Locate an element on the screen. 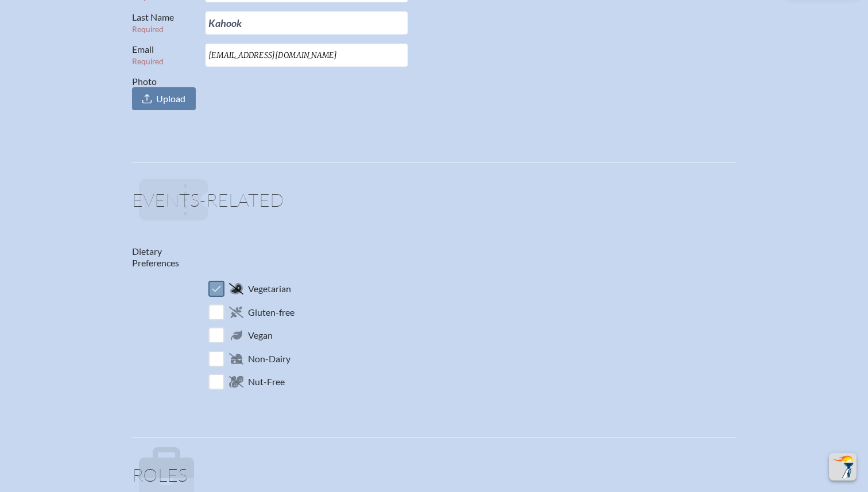 This screenshot has height=492, width=868. span: Vegetarian is located at coordinates (269, 289).